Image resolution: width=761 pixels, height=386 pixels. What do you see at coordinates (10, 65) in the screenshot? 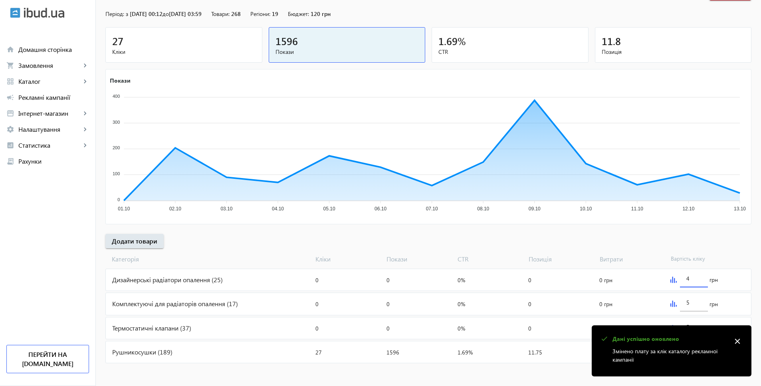
I see `mat-icon: shopping_cart` at bounding box center [10, 65].